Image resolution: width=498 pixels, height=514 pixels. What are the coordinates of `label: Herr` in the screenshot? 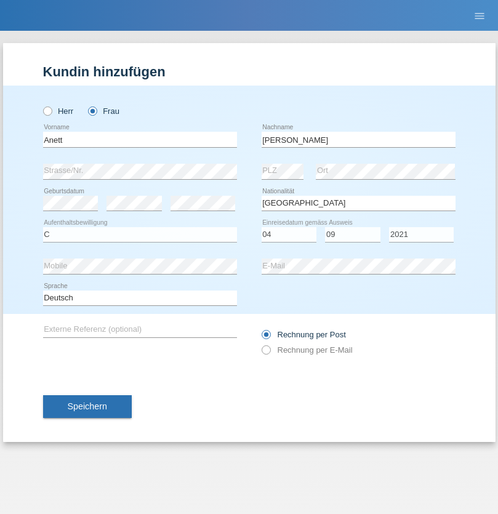 It's located at (58, 111).